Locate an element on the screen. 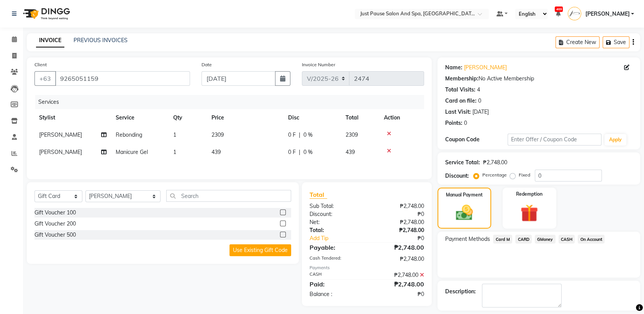 The image size is (644, 314). input: Search is located at coordinates (229, 196).